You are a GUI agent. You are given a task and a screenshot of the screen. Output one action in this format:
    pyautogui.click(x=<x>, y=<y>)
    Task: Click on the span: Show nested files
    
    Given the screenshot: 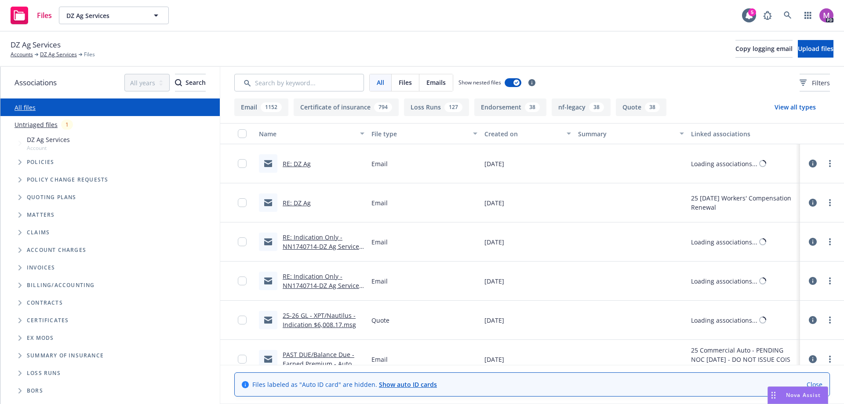 What is the action you would take?
    pyautogui.click(x=480, y=82)
    